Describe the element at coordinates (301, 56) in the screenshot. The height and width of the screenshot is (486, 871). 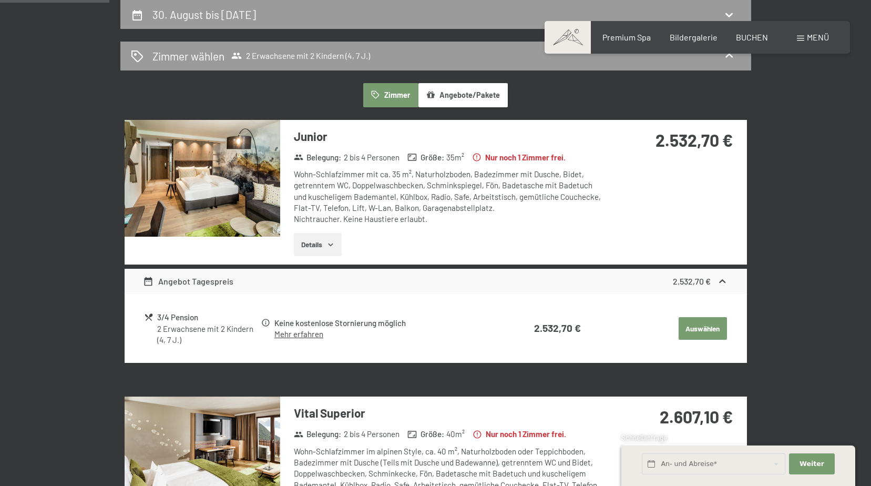
I see `span: 2 Erwachsene mit 2 Kindern (4, 7 J.)` at that location.